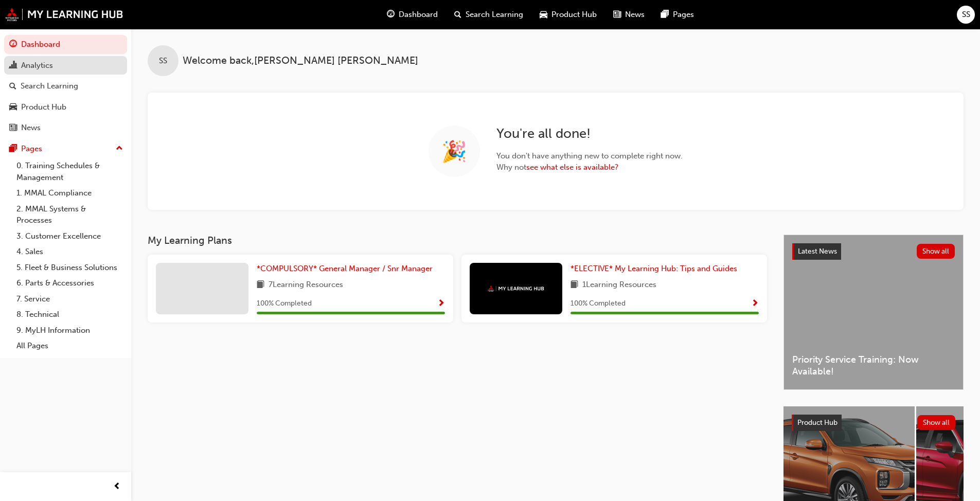  I want to click on span: *ELECTIVE* My Learning Hub: Tips and Guides, so click(654, 268).